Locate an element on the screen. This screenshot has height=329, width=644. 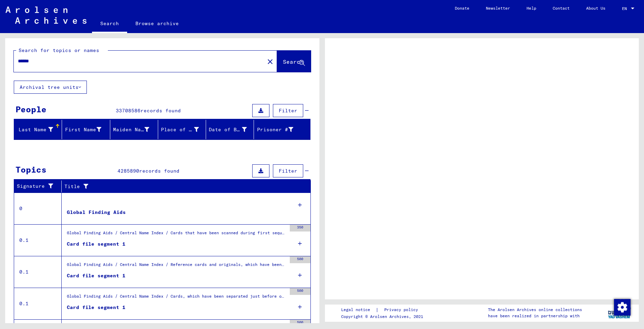
mat-header-cell: Maiden Name is located at coordinates (134, 130).